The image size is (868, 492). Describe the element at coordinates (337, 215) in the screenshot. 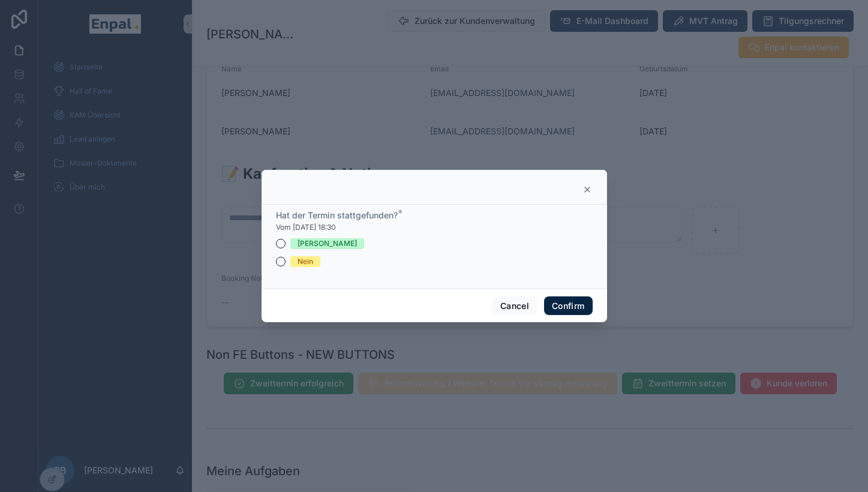

I see `span: Hat der Termin stattgefunden?` at that location.